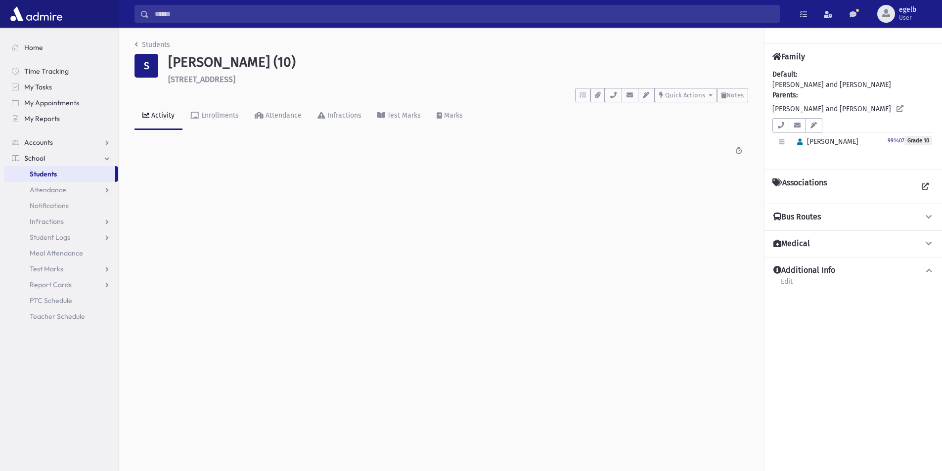 The image size is (942, 471). What do you see at coordinates (853, 217) in the screenshot?
I see `button: Bus Routes` at bounding box center [853, 217].